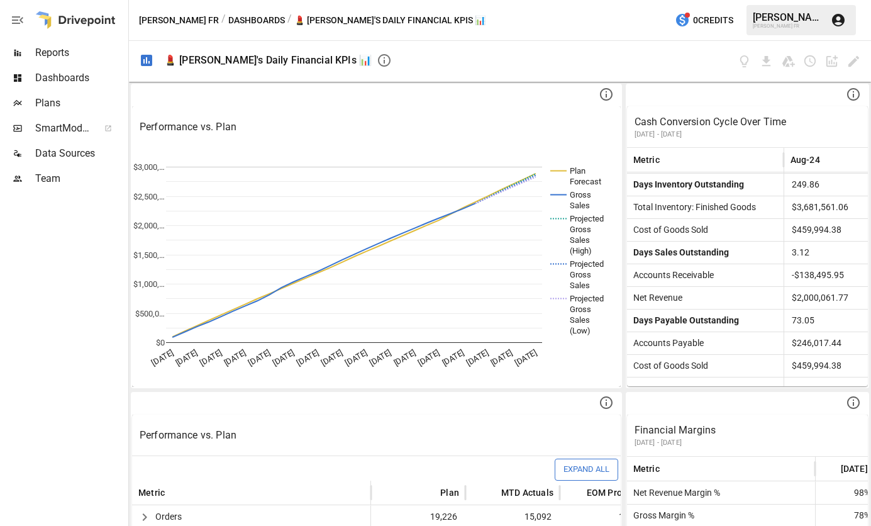 Image resolution: width=871 pixels, height=526 pixels. Describe the element at coordinates (257, 20) in the screenshot. I see `button: Dashboards` at that location.